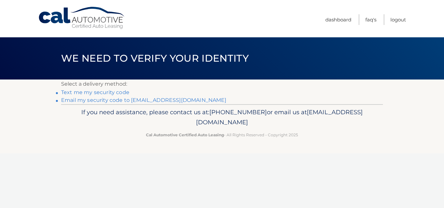  Describe the element at coordinates (222, 118) in the screenshot. I see `p: If you need assistance, please contact us at: or email us at` at that location.